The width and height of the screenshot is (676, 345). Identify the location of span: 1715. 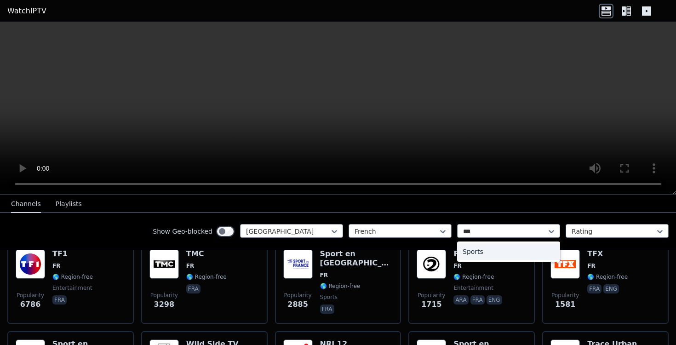
(431, 304).